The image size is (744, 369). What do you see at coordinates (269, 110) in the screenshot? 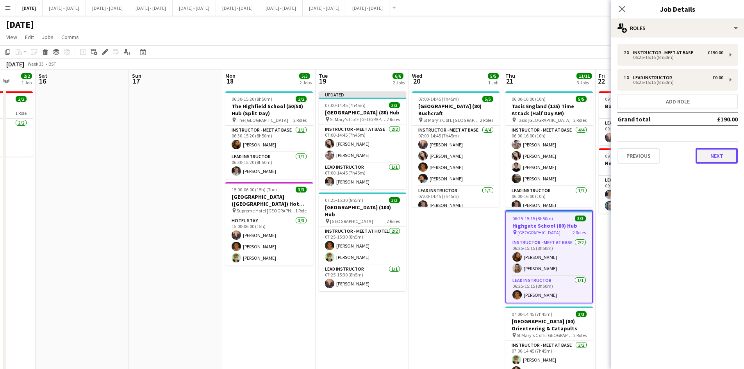
I see `h3: The Highfield School (50/50) Hub (Split Day)` at bounding box center [269, 110].